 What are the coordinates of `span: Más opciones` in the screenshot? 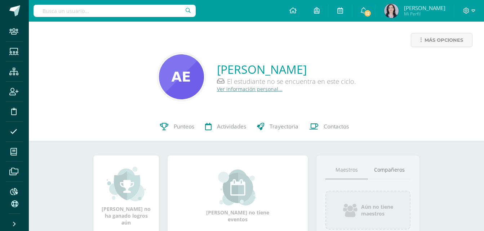 It's located at (444, 40).